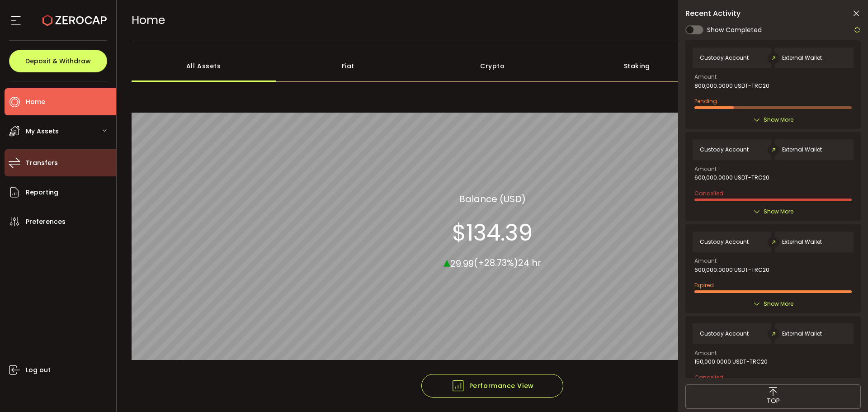  I want to click on div: All Assets, so click(204, 66).